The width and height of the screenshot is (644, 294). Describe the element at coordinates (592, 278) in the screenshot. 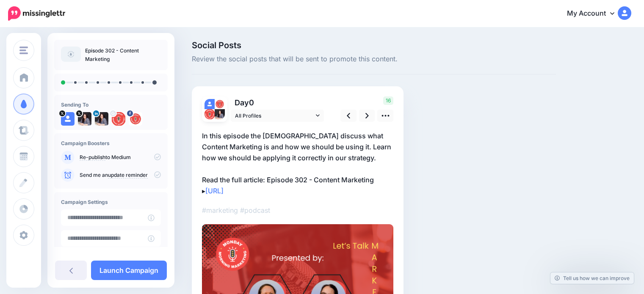

I see `a: Tell us how we can improve` at that location.